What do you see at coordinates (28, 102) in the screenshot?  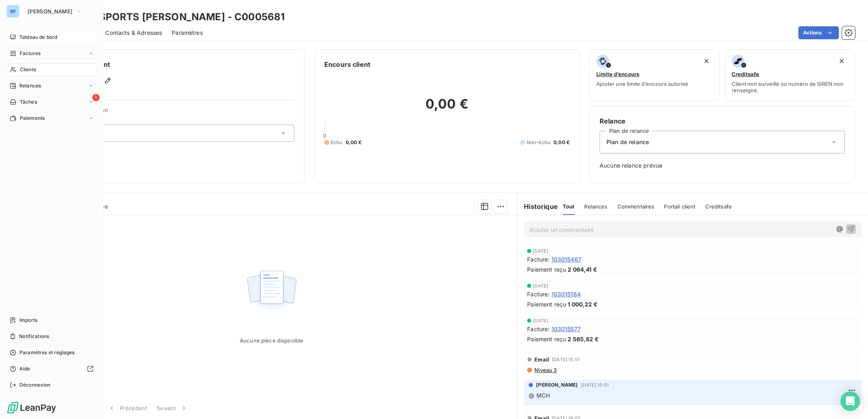 I see `span: Tâches` at bounding box center [28, 102].